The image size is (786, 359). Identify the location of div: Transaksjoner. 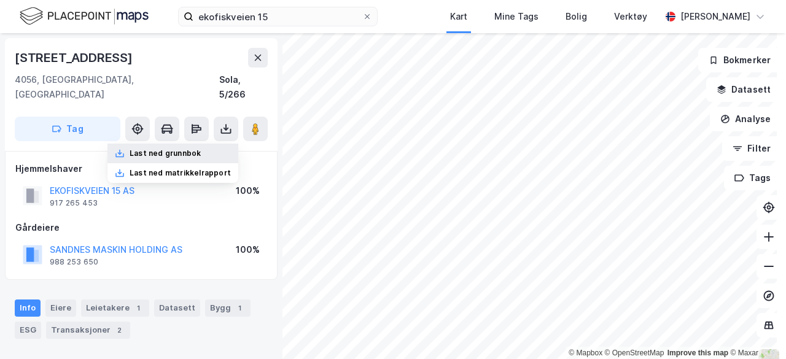
(88, 330).